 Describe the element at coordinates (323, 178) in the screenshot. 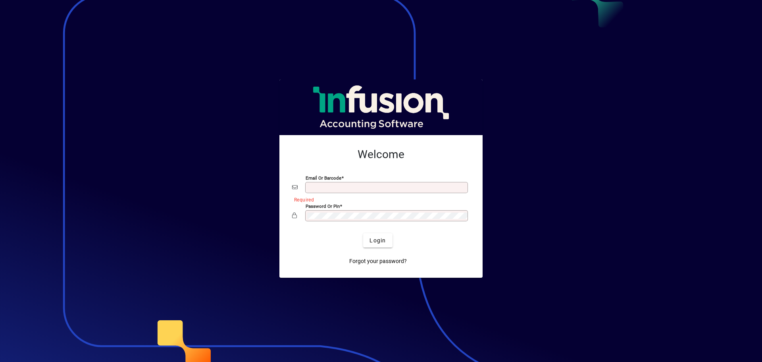

I see `mat-label: Email or Barcode` at that location.